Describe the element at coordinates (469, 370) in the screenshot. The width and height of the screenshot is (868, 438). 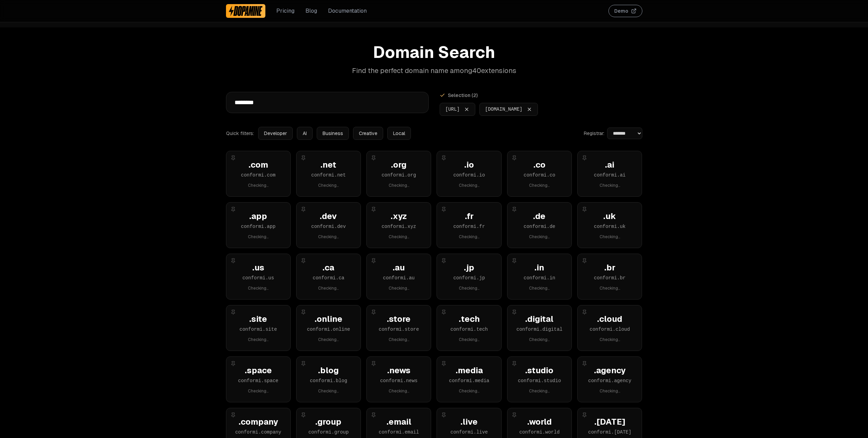
I see `div: . media` at that location.